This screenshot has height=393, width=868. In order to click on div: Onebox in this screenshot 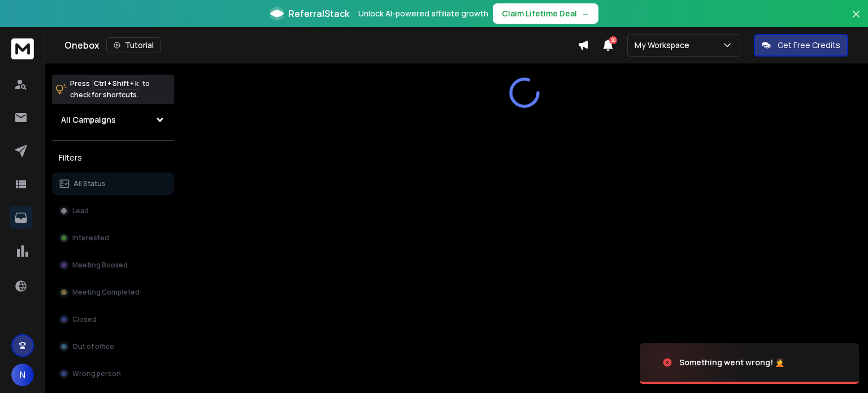, I will do `click(321, 46)`.